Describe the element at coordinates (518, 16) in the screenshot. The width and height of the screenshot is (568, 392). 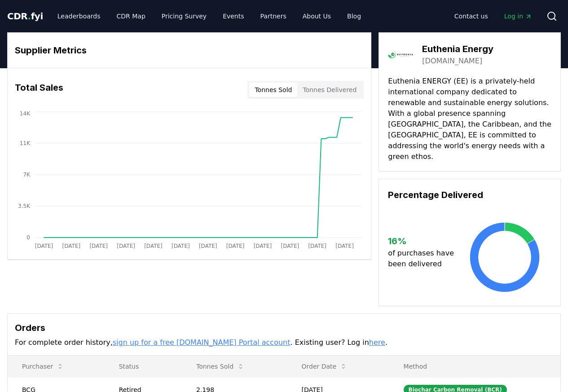
I see `span: Log in` at that location.